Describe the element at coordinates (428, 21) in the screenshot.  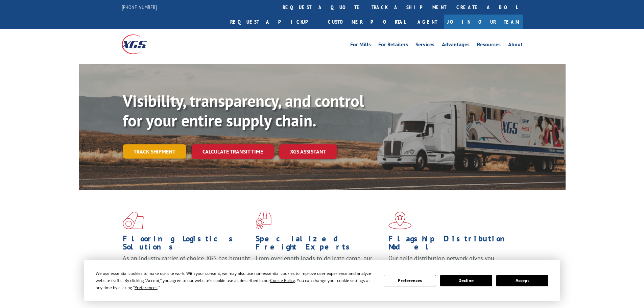
I see `a: Agent` at that location.